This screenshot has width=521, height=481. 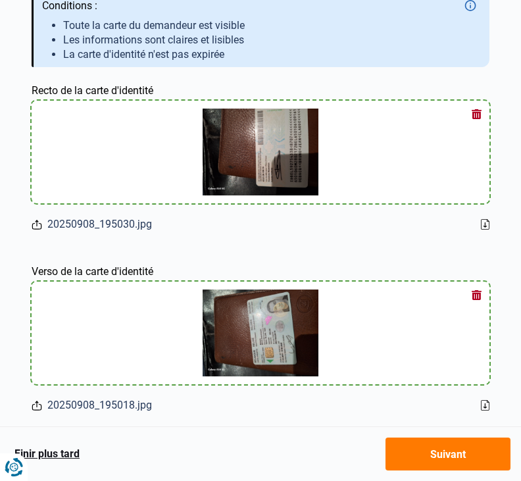 I want to click on span: 20250908_195030.jpg, so click(x=99, y=224).